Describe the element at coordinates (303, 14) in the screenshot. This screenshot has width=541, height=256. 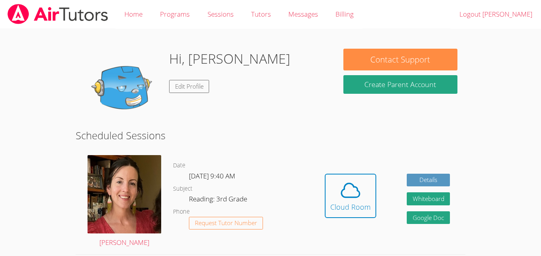
I see `span: Messages` at that location.